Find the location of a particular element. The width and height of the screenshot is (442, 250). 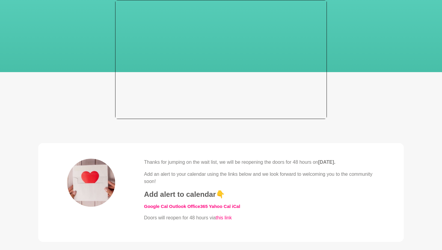

a: Yahoo Cal is located at coordinates (220, 206).